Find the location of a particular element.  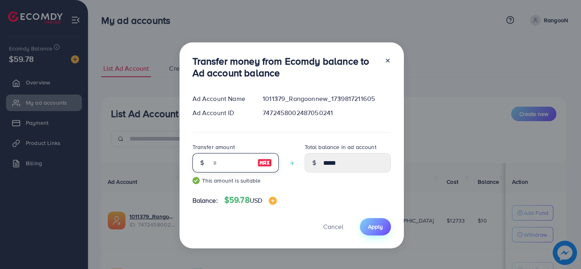

div: Ad Account Name is located at coordinates (221, 98).